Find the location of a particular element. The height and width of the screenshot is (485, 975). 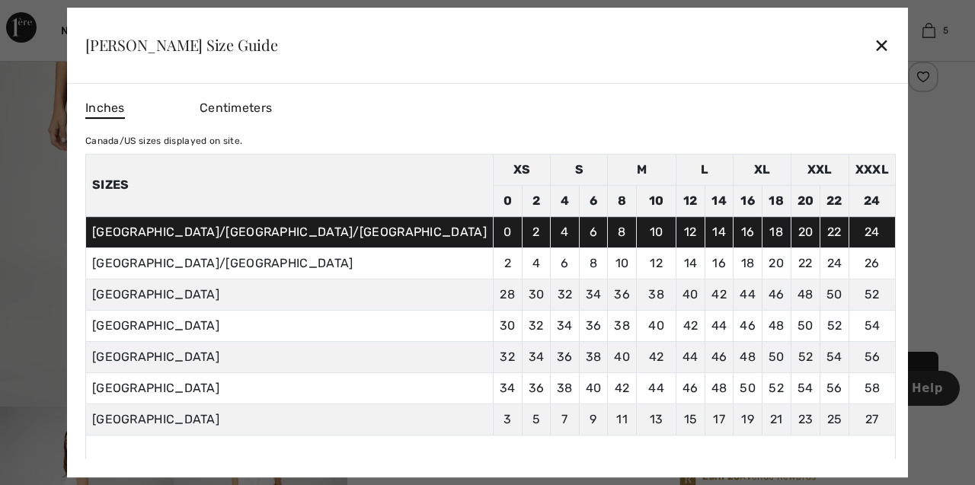

td: 26 is located at coordinates (872, 263).